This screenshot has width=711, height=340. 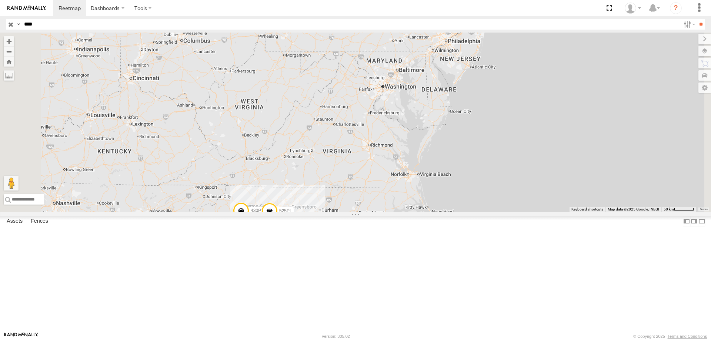 I want to click on button: Map Scale: 50 km per 50 pixels, so click(x=679, y=210).